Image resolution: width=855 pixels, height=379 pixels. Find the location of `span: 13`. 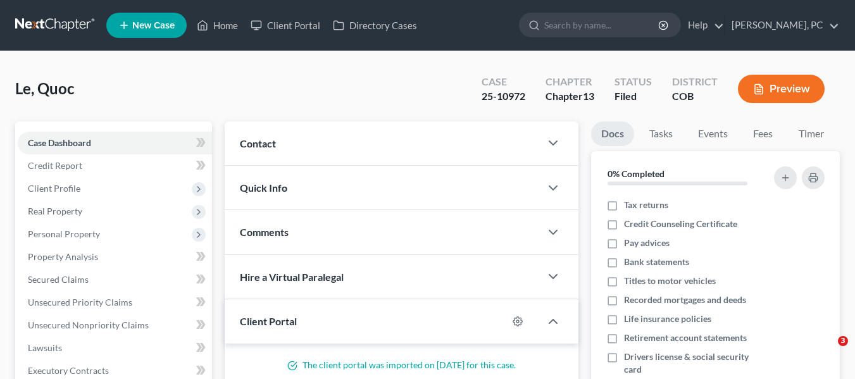

span: 13 is located at coordinates (588, 96).